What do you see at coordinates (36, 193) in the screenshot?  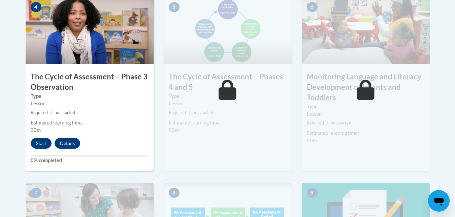 I see `span: 7` at bounding box center [36, 193].